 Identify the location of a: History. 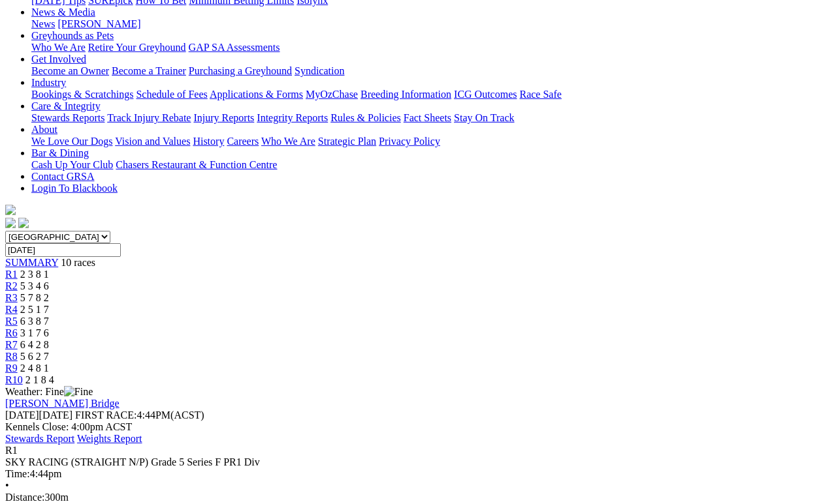
(208, 141).